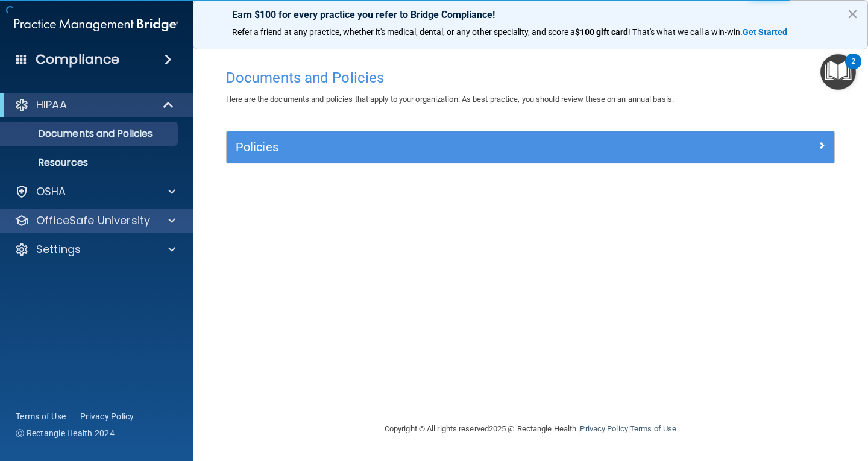  I want to click on p: HIPAA, so click(51, 105).